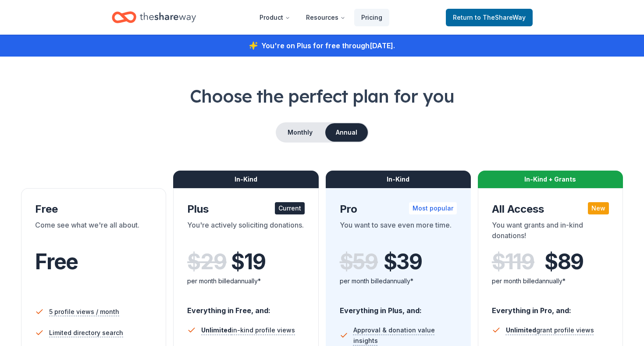 This screenshot has width=644, height=346. Describe the element at coordinates (320, 17) in the screenshot. I see `nav: Main` at that location.